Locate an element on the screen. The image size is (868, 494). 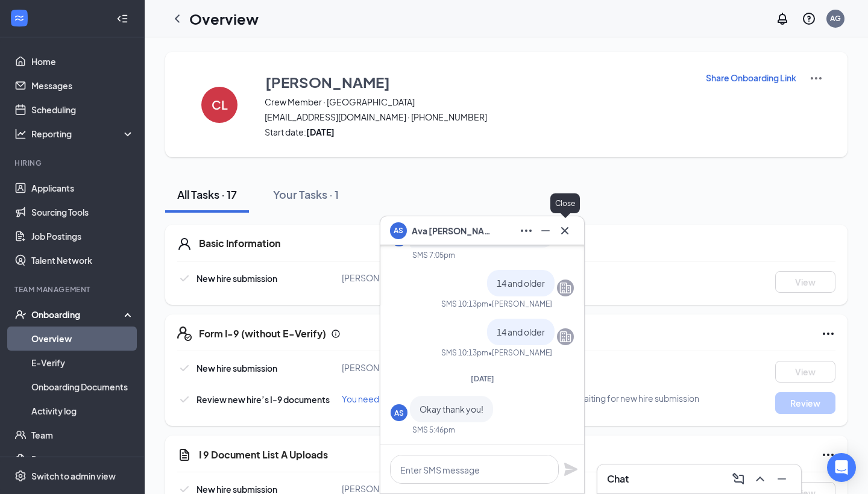
svg: UserCheck is located at coordinates (20, 314).